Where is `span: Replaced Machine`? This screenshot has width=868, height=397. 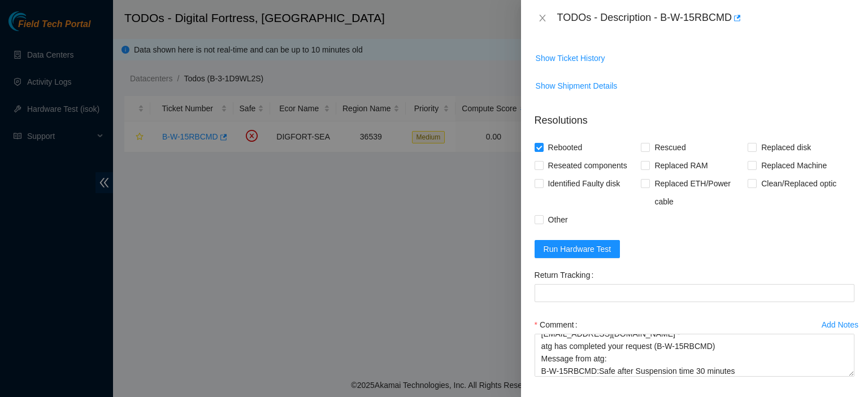
span: Replaced Machine is located at coordinates (794, 165).